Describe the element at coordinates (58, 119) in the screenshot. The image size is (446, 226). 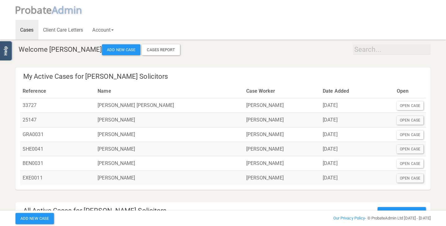
I see `td: 25147` at that location.